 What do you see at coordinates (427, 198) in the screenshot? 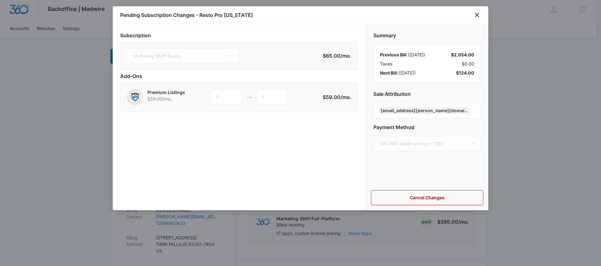
I see `button: Cancel Changes` at bounding box center [427, 198].